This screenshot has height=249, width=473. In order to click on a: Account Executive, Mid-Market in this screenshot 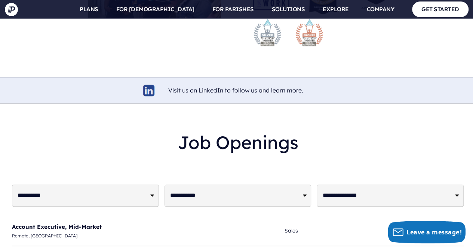, I will do `click(57, 226)`.